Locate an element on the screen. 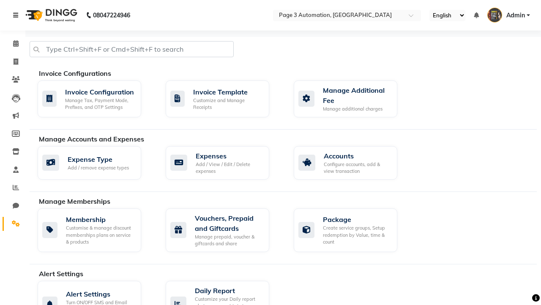 The height and width of the screenshot is (305, 541). div: Manage additional charges is located at coordinates (357, 109).